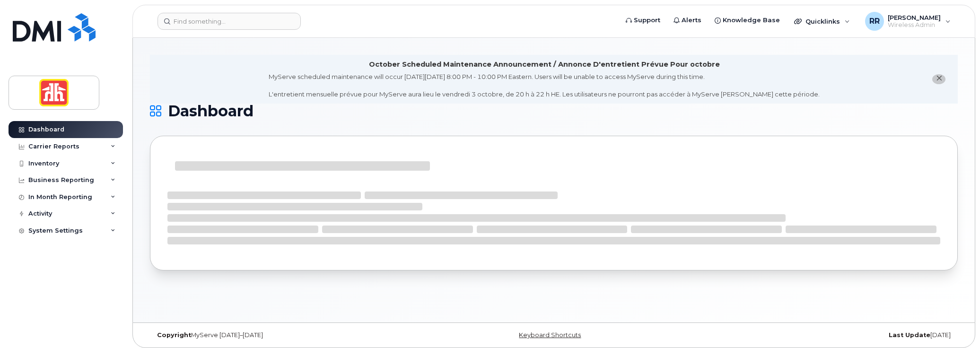 The image size is (980, 348). Describe the element at coordinates (909, 334) in the screenshot. I see `strong: Last Update` at that location.